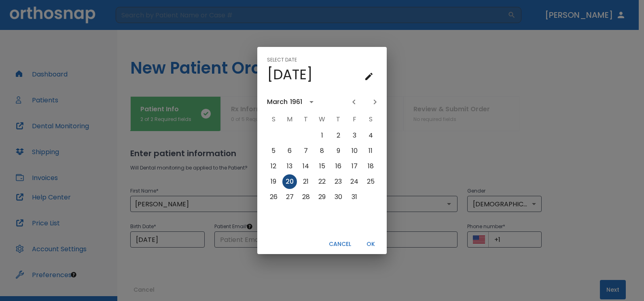 This screenshot has width=644, height=301. Describe the element at coordinates (338, 136) in the screenshot. I see `button: Mar 2, 1961` at that location.